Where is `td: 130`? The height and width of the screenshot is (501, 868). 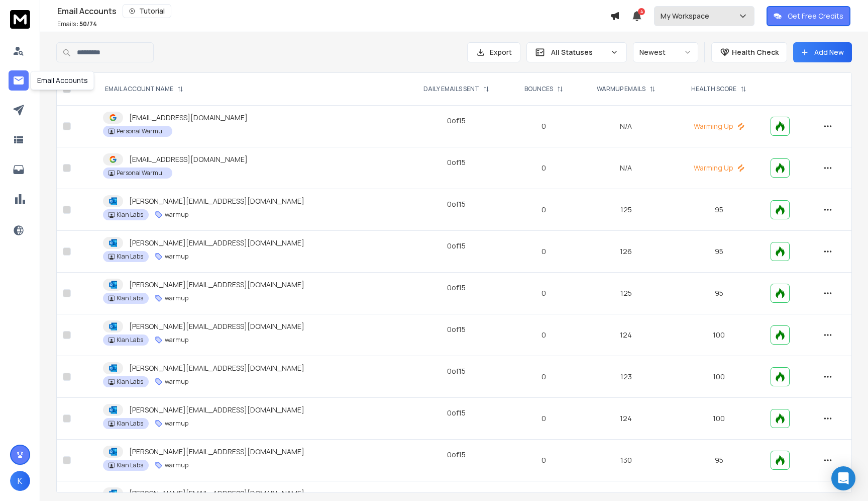 td: 130 is located at coordinates (626, 460).